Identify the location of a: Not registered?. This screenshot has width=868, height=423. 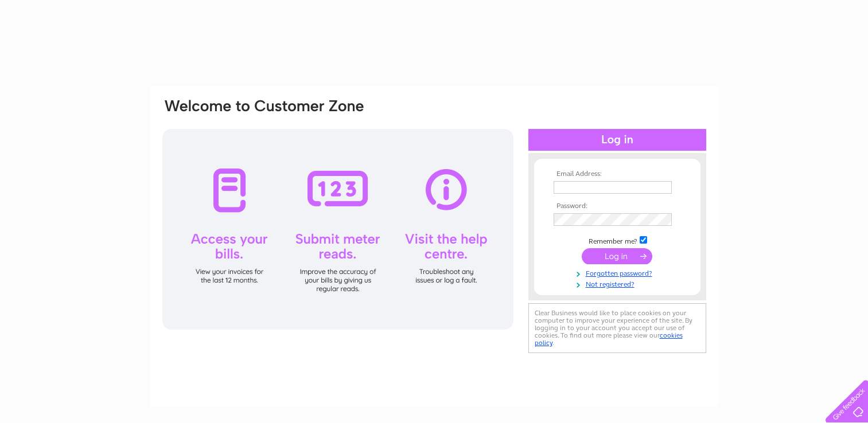
(618, 283).